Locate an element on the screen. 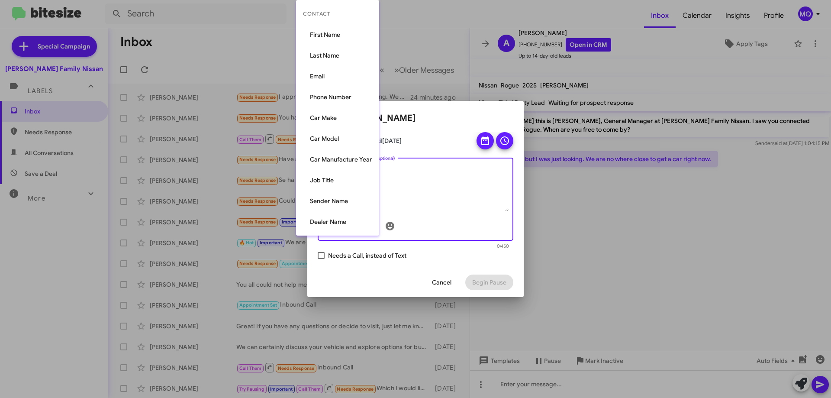  button: Email is located at coordinates (338, 76).